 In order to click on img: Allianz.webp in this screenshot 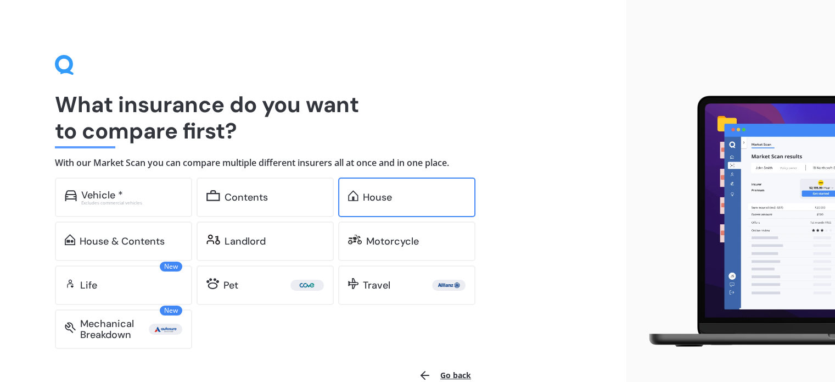, I will do `click(448, 285)`.